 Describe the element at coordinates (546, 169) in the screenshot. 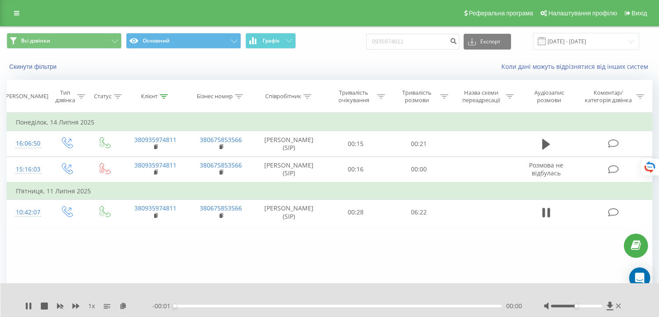

I see `span: Розмова не відбулась` at that location.